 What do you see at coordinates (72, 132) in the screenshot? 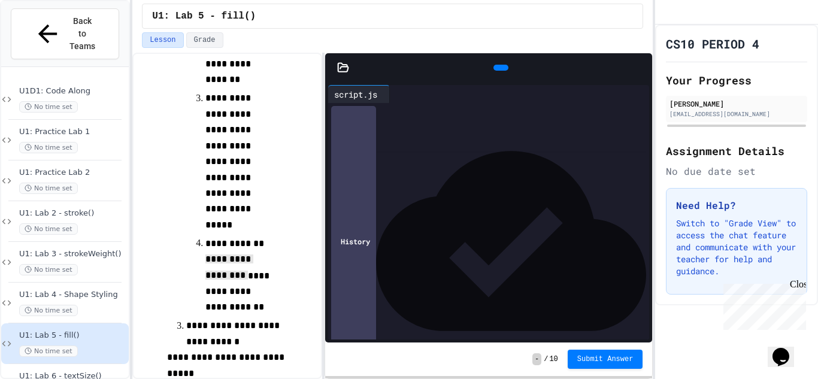
I see `span: U1: Practice Lab 1` at bounding box center [72, 132].